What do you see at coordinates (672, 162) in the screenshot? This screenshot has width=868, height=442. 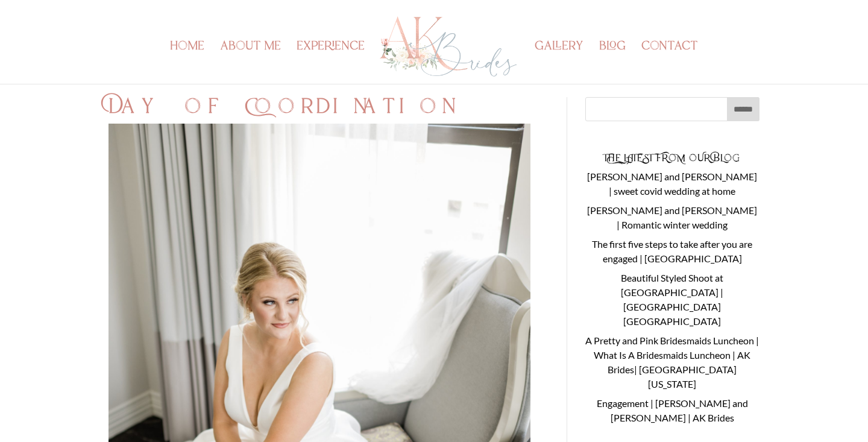 I see `h4: The Latest from Our Blog` at bounding box center [672, 162].